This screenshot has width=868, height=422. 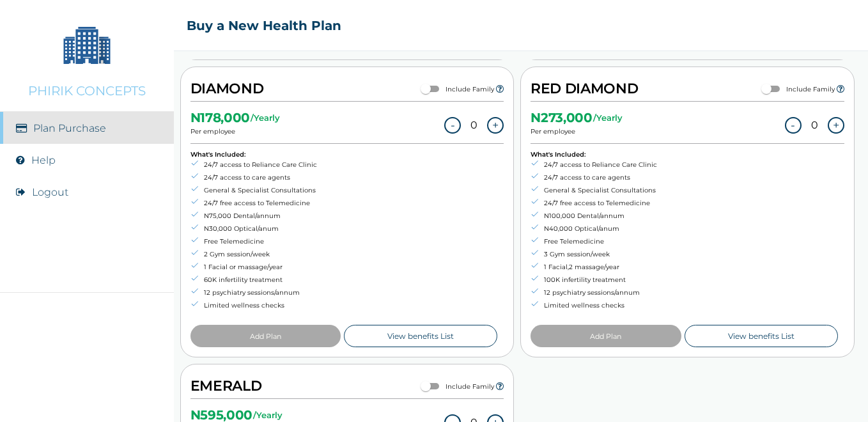 What do you see at coordinates (226, 387) in the screenshot?
I see `h2: EMERALD` at bounding box center [226, 387].